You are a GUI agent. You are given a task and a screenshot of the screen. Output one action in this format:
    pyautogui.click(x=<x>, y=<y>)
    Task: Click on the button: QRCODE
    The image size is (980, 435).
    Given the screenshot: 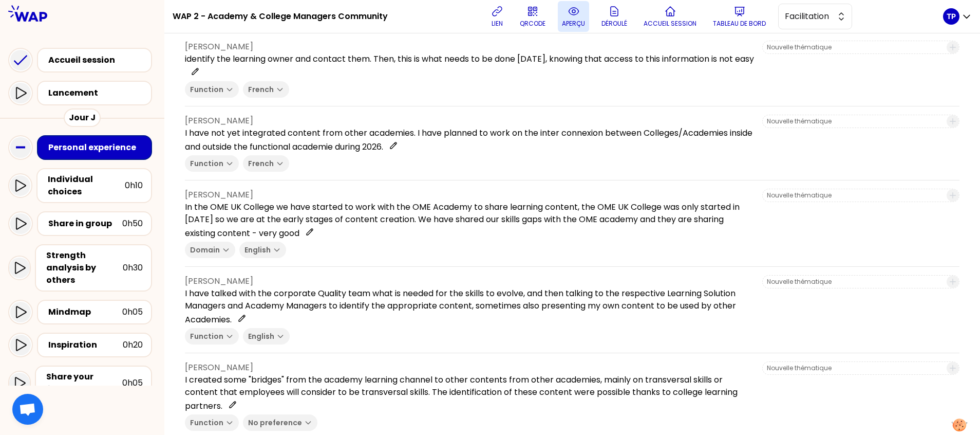 What is the action you would take?
    pyautogui.click(x=533, y=16)
    